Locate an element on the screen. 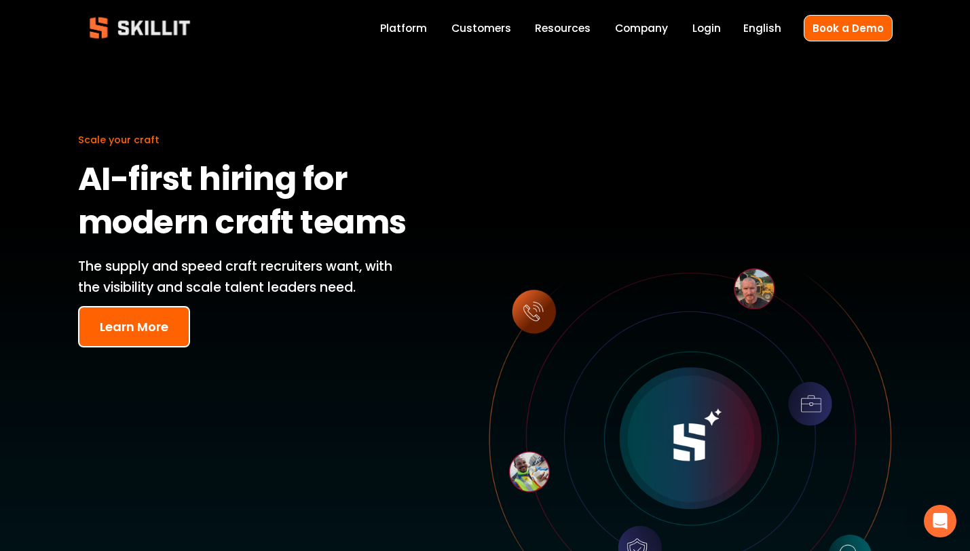 The image size is (970, 551). span: Scale your craft is located at coordinates (119, 140).